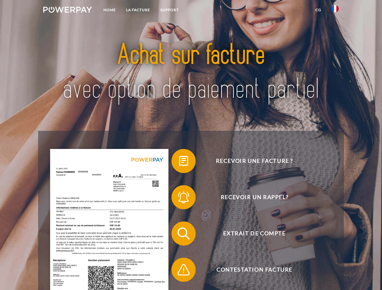  Describe the element at coordinates (169, 10) in the screenshot. I see `a: Support` at that location.